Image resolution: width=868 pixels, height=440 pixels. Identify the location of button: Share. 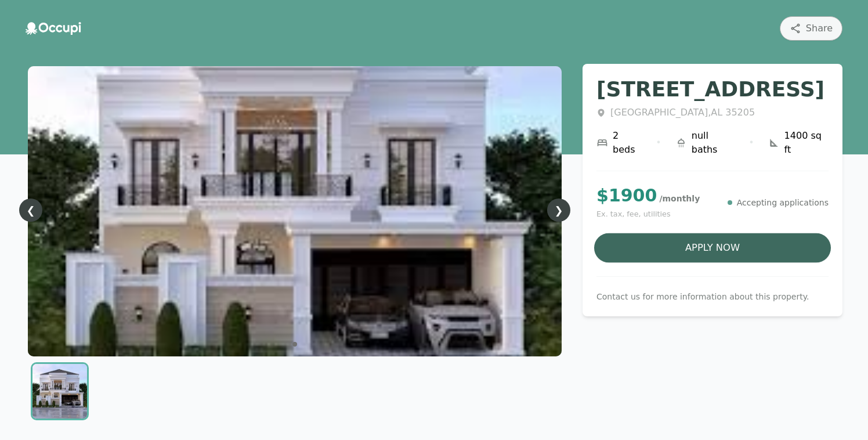
(811, 29).